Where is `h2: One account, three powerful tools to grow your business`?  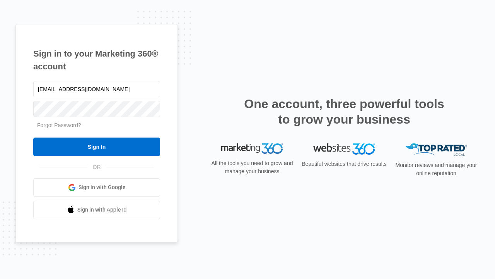
h2: One account, three powerful tools to grow your business is located at coordinates (344, 111).